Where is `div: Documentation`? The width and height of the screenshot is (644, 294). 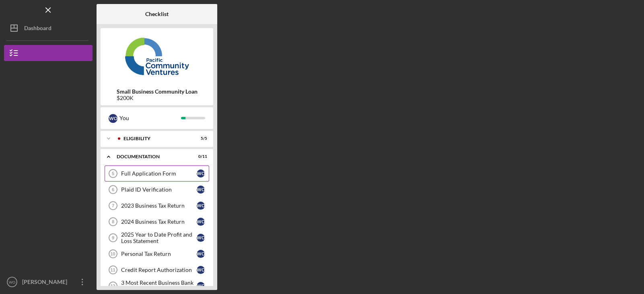
div: Documentation is located at coordinates (152, 157).